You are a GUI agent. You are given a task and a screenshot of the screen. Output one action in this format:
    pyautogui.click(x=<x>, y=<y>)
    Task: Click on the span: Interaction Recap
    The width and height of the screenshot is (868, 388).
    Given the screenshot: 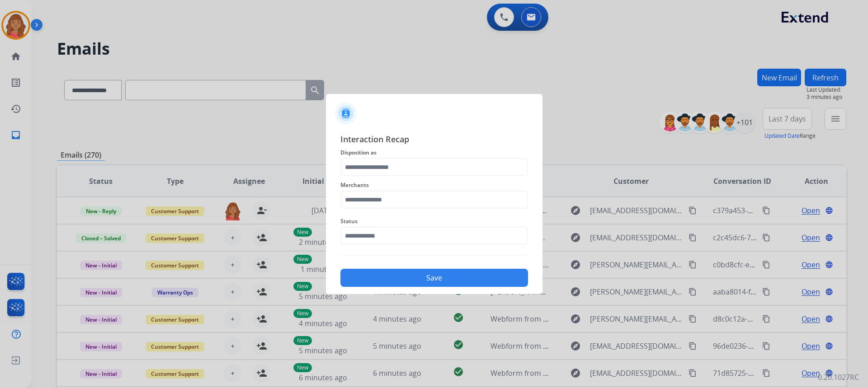 What is the action you would take?
    pyautogui.click(x=434, y=140)
    